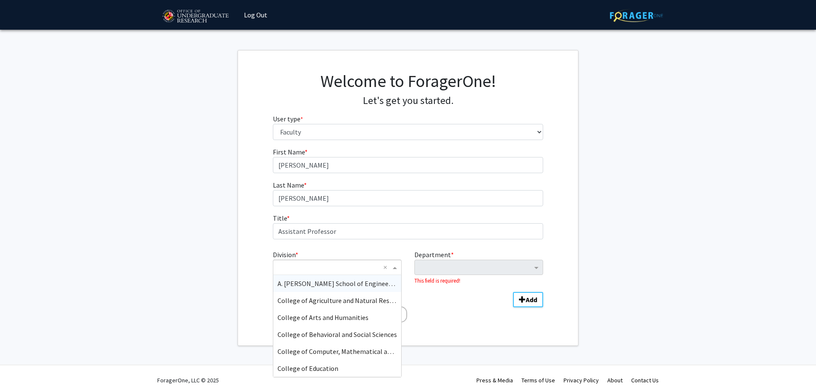 Image resolution: width=816 pixels, height=390 pixels. I want to click on span: College of Computer, Mathematical and Natural Sciences, so click(361, 352).